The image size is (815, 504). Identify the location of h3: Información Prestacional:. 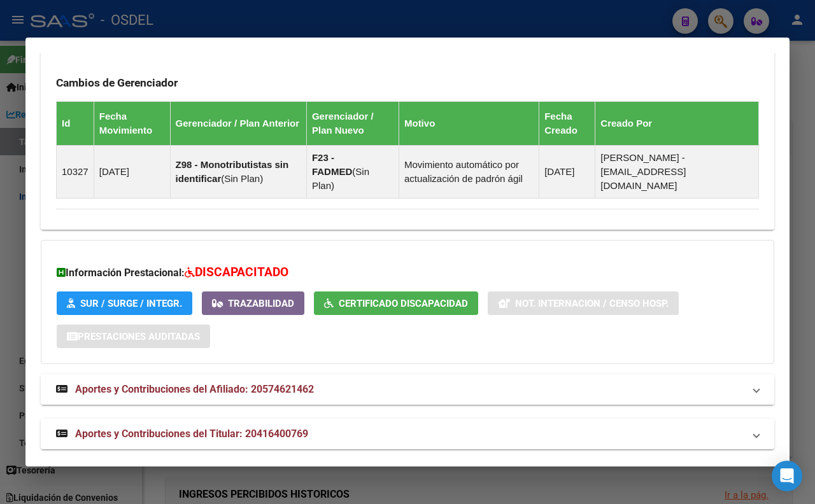
(408, 273).